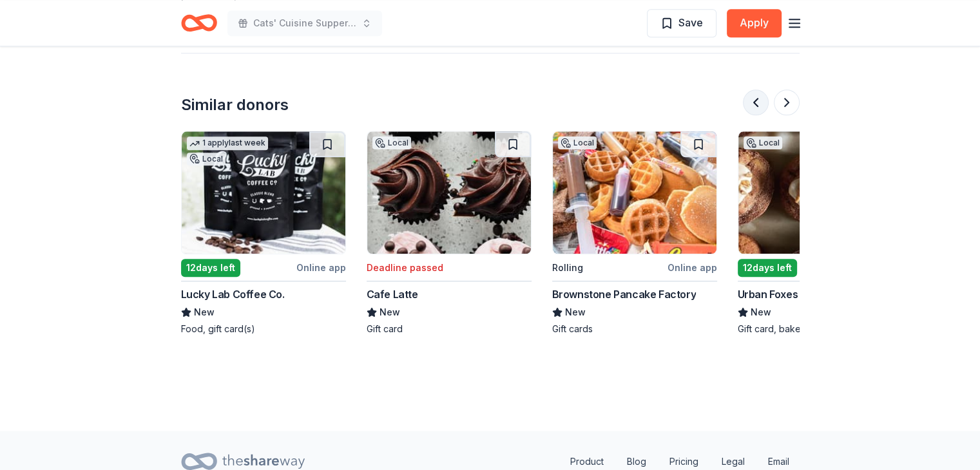 This screenshot has height=470, width=980. What do you see at coordinates (682, 24) in the screenshot?
I see `button: Save` at bounding box center [682, 24].